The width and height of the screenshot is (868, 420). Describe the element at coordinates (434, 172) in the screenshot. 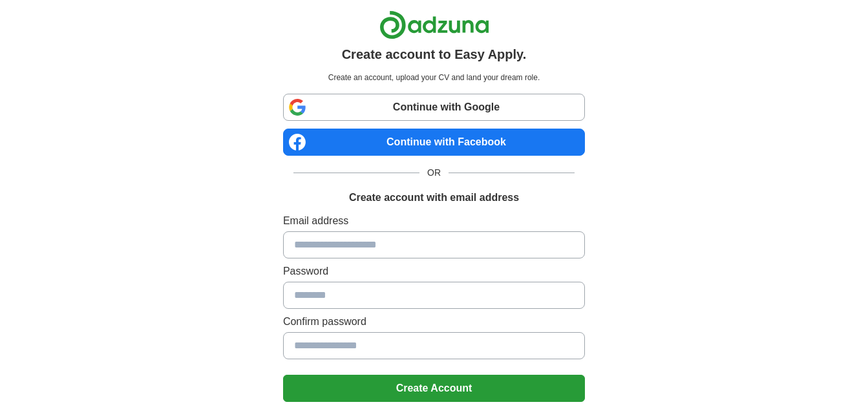

I see `span: OR` at that location.